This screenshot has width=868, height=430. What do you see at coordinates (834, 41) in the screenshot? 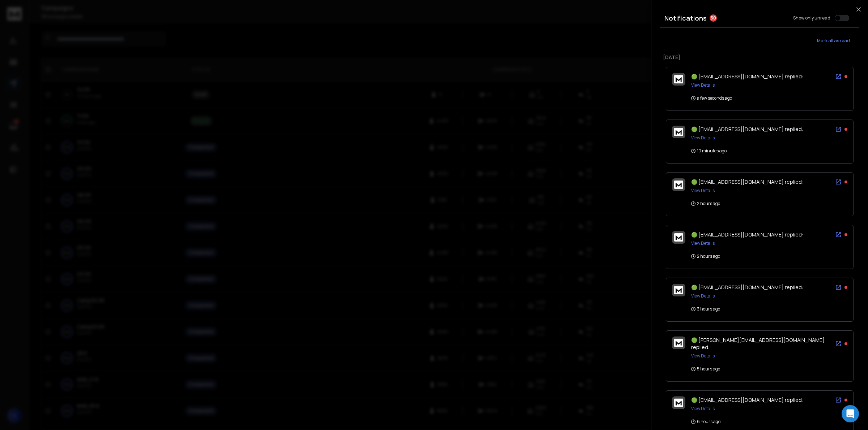
I see `button: Mark all as read` at bounding box center [834, 41].